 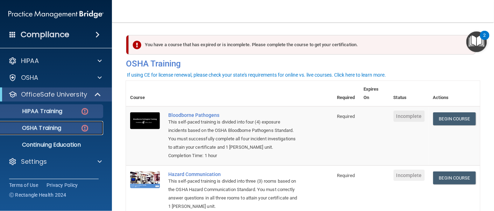 What do you see at coordinates (23, 185) in the screenshot?
I see `a: Terms of Use` at bounding box center [23, 185].